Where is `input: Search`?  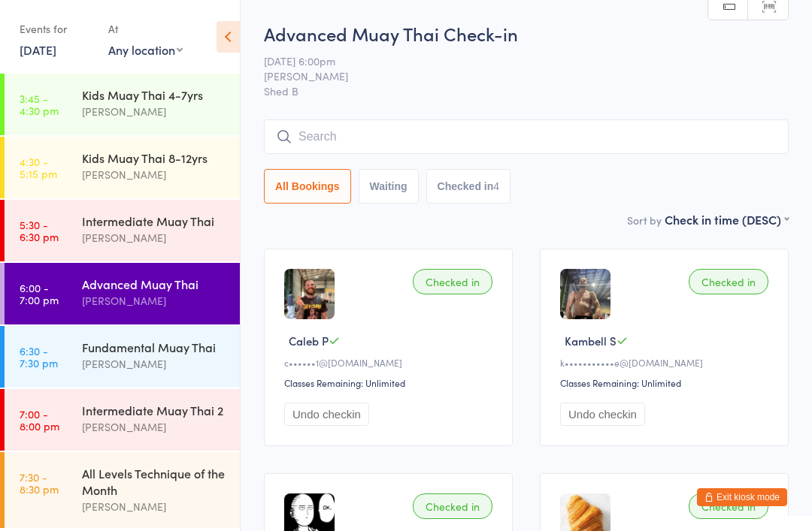
input: Search is located at coordinates (527, 137).